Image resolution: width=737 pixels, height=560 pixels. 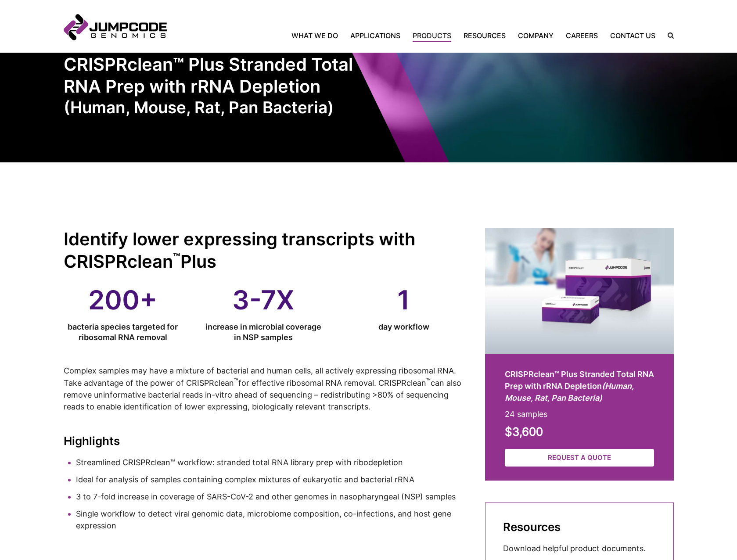 What do you see at coordinates (123, 300) in the screenshot?
I see `data-callout-value: 200+` at bounding box center [123, 300].